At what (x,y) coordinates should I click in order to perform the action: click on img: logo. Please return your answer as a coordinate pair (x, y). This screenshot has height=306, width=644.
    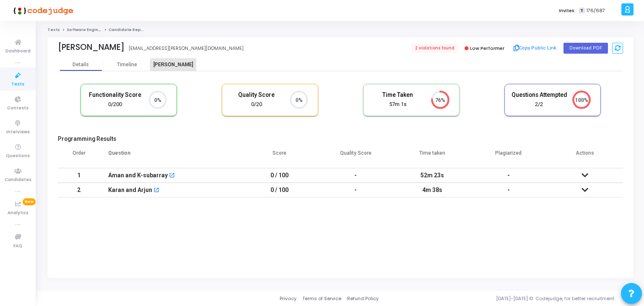
    Looking at the image, I should click on (42, 11).